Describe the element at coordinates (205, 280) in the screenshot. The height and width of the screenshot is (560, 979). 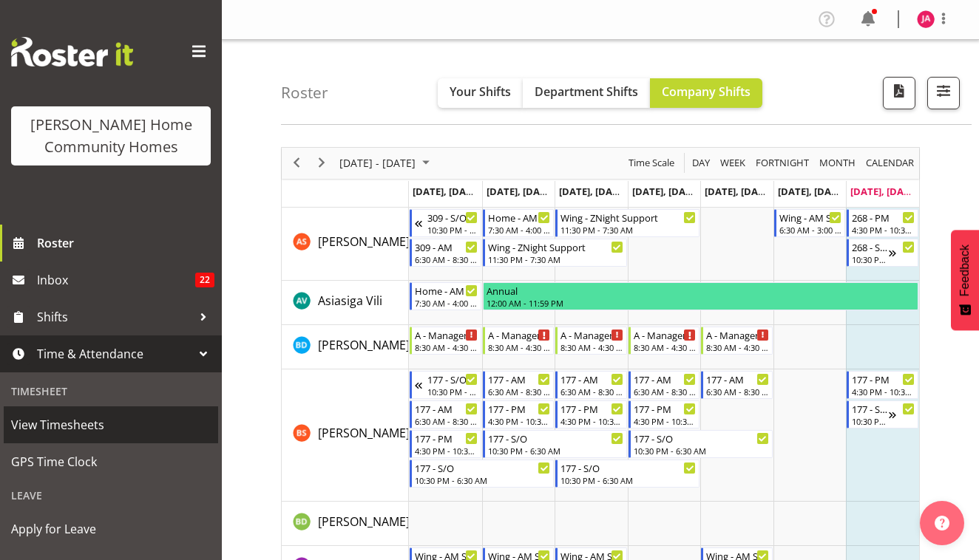
I see `span: 22` at that location.